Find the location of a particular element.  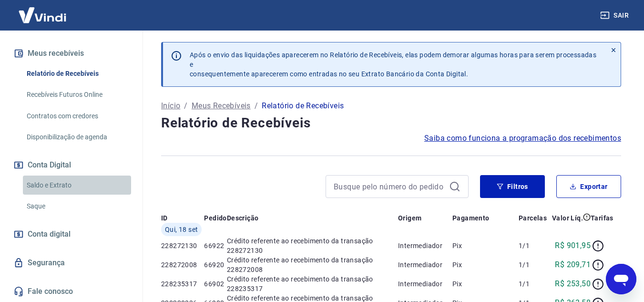

button: Conta Digital is located at coordinates (71, 165).